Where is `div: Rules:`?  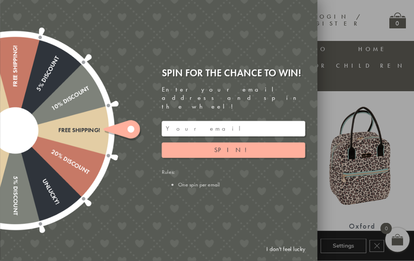 div: Rules: is located at coordinates (234, 178).